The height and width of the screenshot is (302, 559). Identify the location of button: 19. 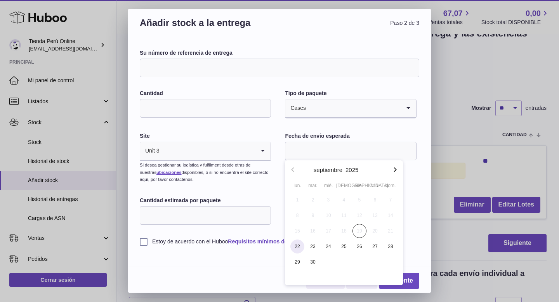
(360, 231).